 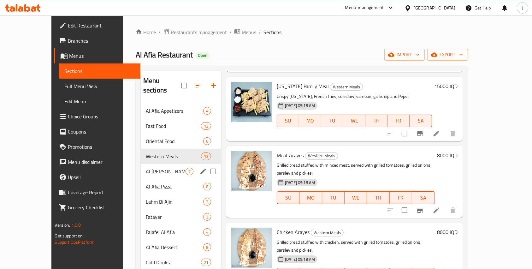 What do you see at coordinates (175, 186) in the screenshot?
I see `span: Al Afia Pizza` at bounding box center [175, 186].